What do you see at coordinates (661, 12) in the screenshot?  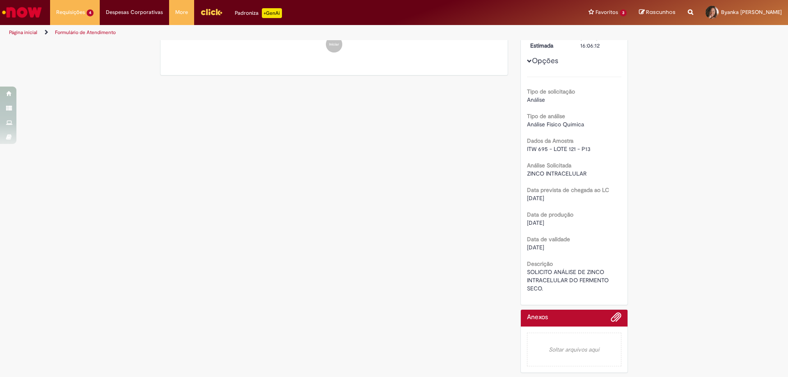 I see `span: Rascunhos` at bounding box center [661, 12].